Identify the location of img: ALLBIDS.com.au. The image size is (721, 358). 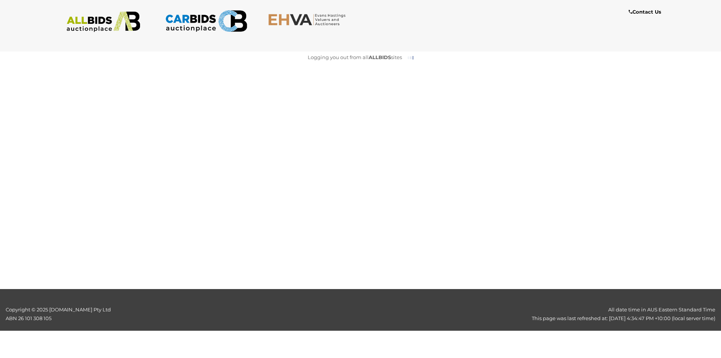
(103, 22).